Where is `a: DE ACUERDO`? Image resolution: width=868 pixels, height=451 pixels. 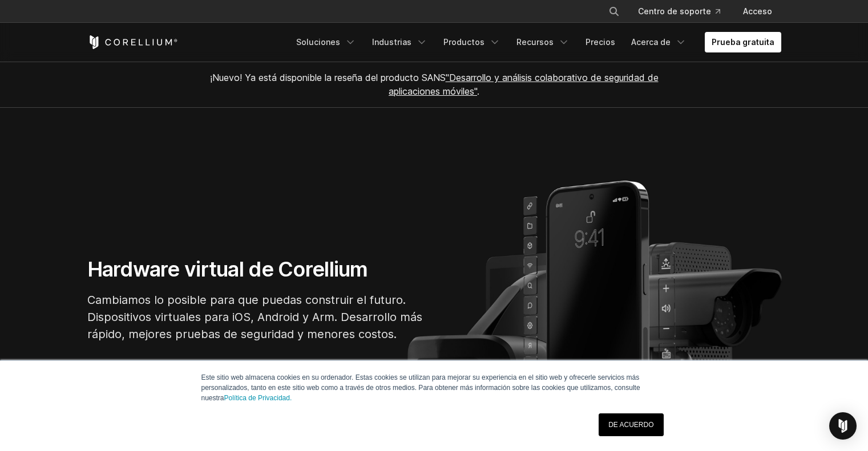 a: DE ACUERDO is located at coordinates (630, 425).